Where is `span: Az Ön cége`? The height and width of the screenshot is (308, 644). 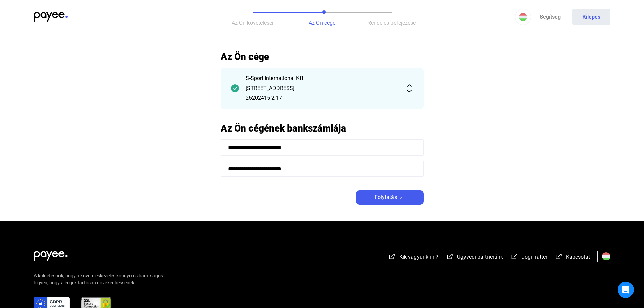
span: Az Ön cége is located at coordinates (322, 23).